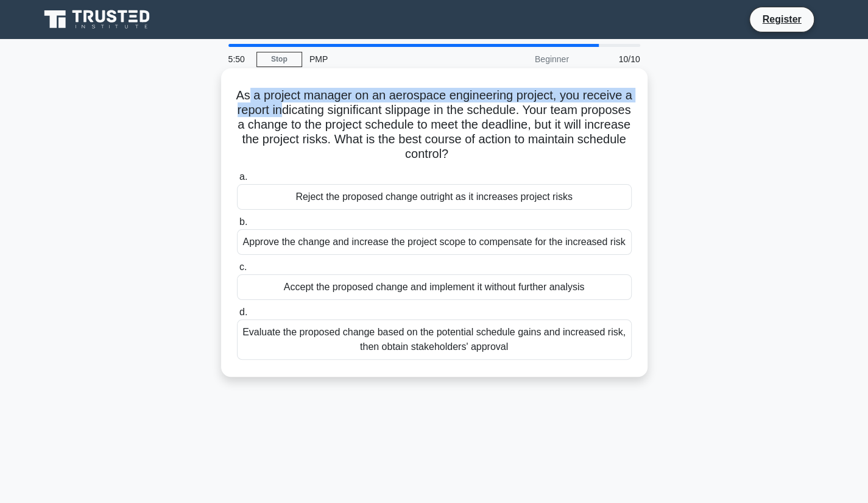  What do you see at coordinates (434, 340) in the screenshot?
I see `div: Evaluate the proposed change based on the potential schedule gains and increased risk, then obtai...` at bounding box center [434, 340].